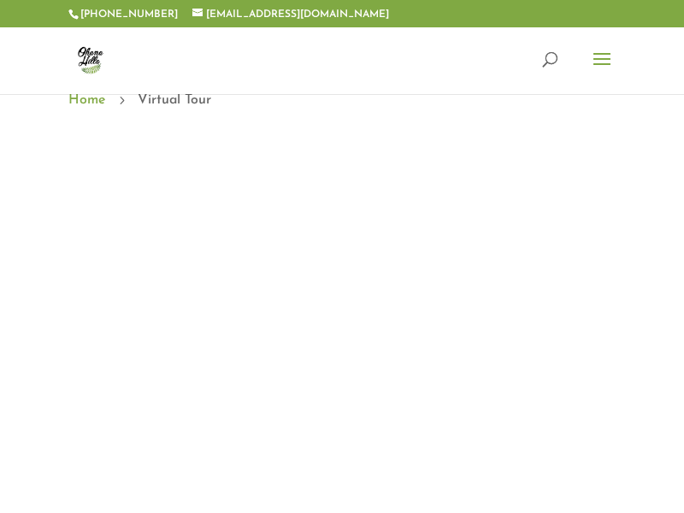 This screenshot has height=513, width=684. Describe the element at coordinates (175, 100) in the screenshot. I see `span: Virtual Tour` at that location.